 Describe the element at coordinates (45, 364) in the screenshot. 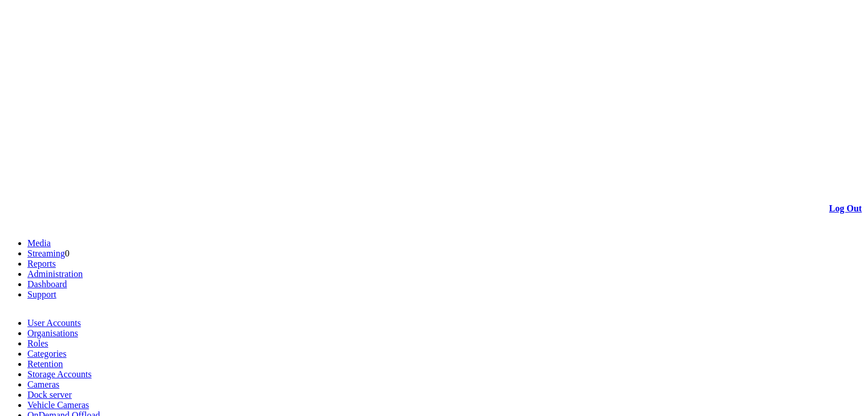

I see `a: Retention` at that location.